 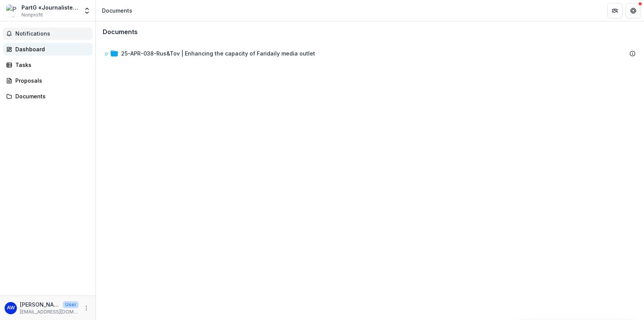 What do you see at coordinates (172, 68) in the screenshot?
I see `p: You don't have any unread notifications` at bounding box center [172, 68].